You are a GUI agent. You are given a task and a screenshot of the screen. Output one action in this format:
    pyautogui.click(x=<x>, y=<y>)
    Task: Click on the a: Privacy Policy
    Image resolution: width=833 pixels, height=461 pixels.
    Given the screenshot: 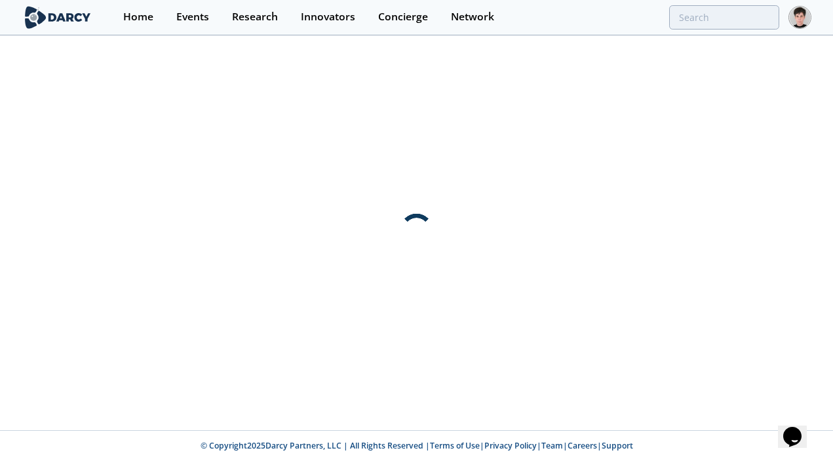 What is the action you would take?
    pyautogui.click(x=511, y=445)
    